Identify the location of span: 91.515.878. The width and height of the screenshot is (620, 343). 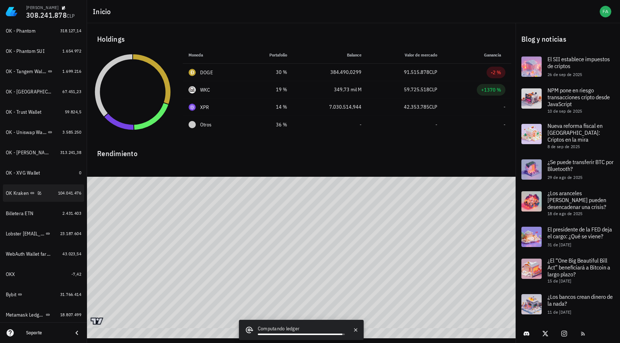
(416, 72).